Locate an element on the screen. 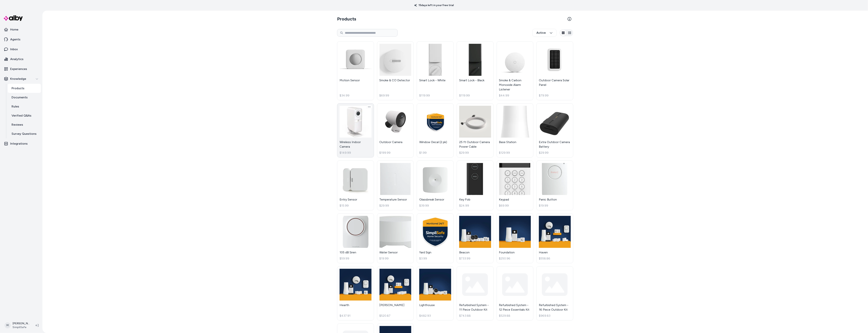 This screenshot has width=868, height=333. a: Smart Lock - WhiteSmart Lock - White$119.99 is located at coordinates (435, 70).